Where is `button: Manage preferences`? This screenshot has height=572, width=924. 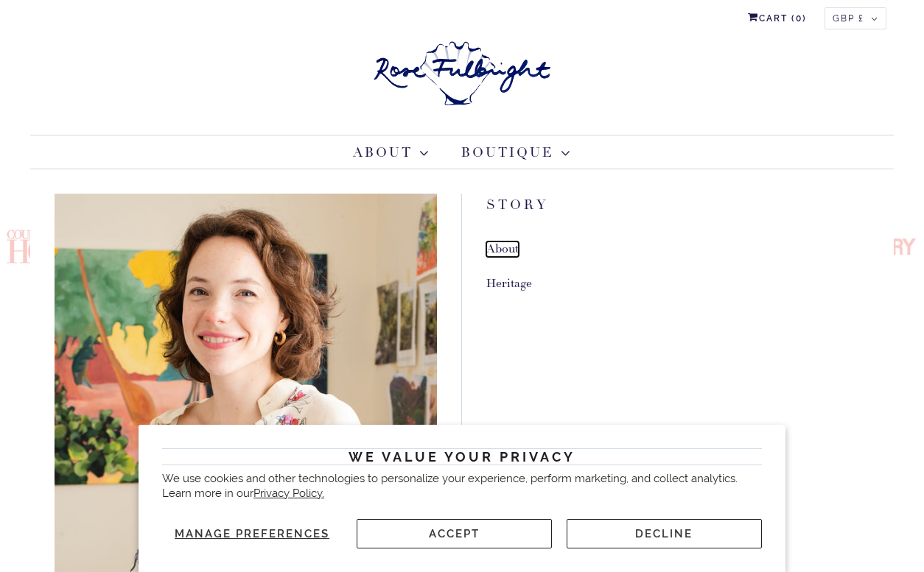
button: Manage preferences is located at coordinates (252, 534).